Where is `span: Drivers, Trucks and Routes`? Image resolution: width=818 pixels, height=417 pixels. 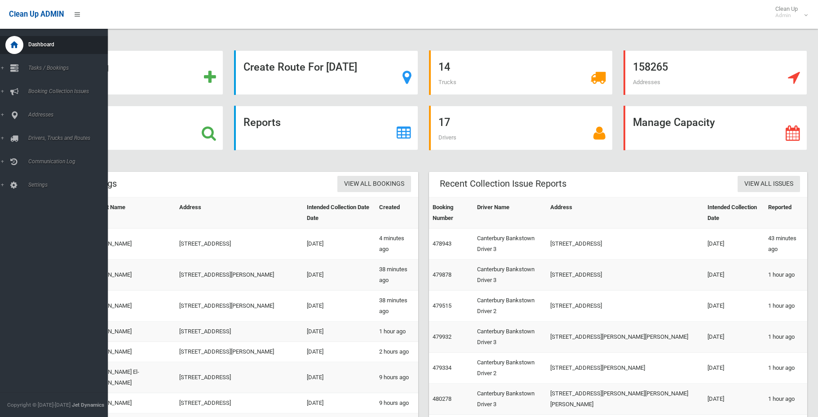
span: Drivers, Trucks and Routes is located at coordinates (70, 138).